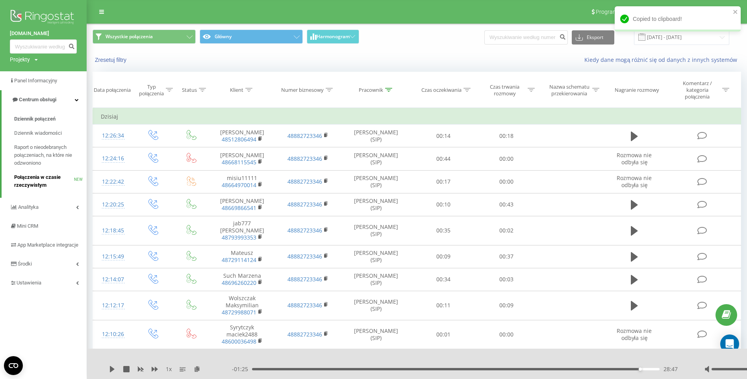  Describe the element at coordinates (617, 12) in the screenshot. I see `span: Program poleceń` at that location.